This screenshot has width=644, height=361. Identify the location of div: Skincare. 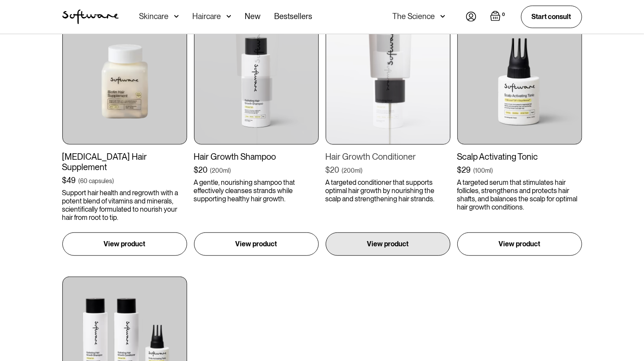
(155, 16).